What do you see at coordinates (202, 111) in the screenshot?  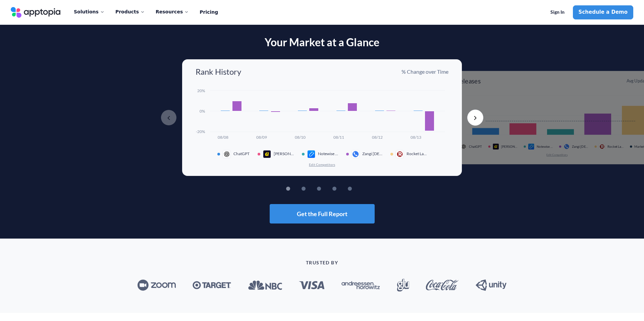 I see `text: 0%` at bounding box center [202, 111].